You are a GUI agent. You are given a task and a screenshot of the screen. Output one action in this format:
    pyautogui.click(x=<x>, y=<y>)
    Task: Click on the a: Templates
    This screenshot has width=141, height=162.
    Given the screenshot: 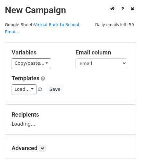 What is the action you would take?
    pyautogui.click(x=26, y=78)
    